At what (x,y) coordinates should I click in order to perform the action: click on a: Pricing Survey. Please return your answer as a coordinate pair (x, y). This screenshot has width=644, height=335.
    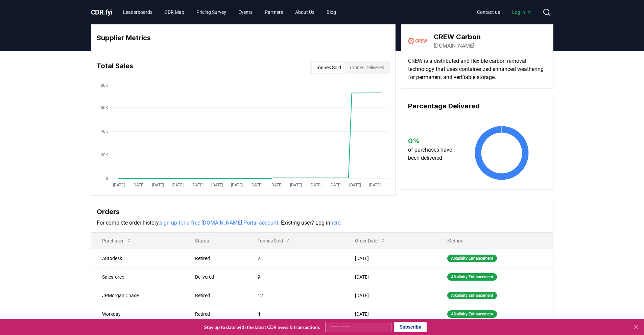
    Looking at the image, I should click on (211, 12).